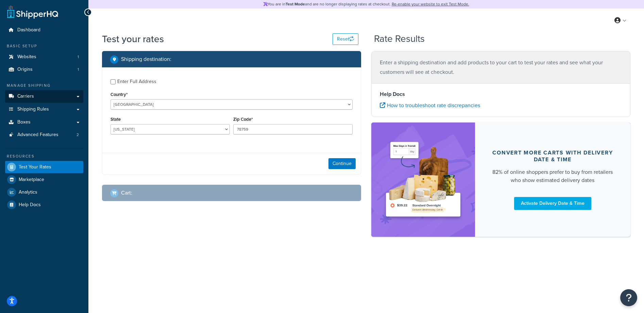 This screenshot has width=644, height=313. I want to click on span: Marketplace, so click(31, 180).